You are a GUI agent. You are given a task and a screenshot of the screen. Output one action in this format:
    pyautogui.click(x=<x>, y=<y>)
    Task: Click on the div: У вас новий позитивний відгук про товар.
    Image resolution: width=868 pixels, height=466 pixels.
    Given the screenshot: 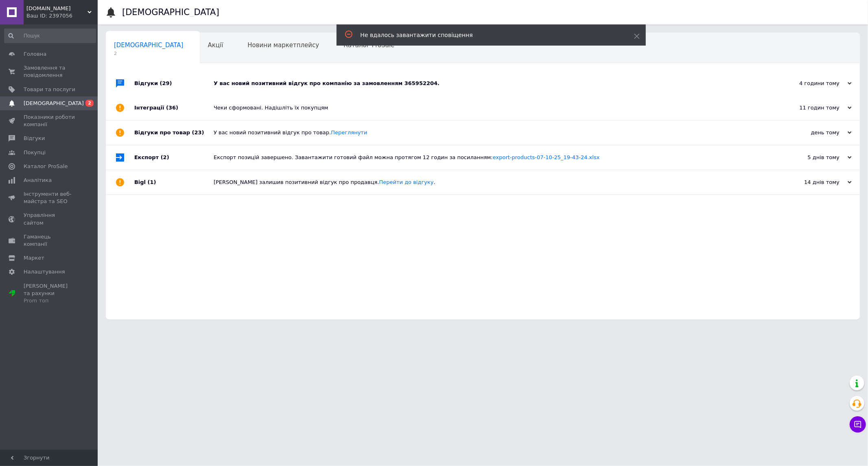 What is the action you would take?
    pyautogui.click(x=492, y=133)
    